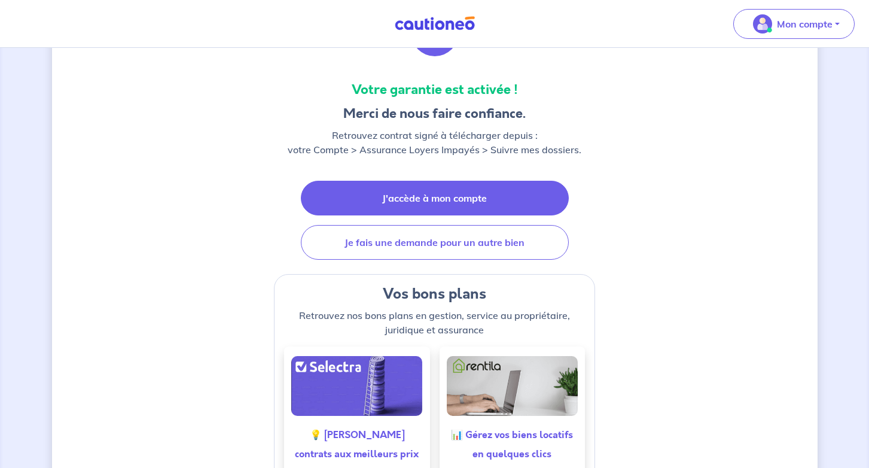 This screenshot has height=468, width=869. What do you see at coordinates (434, 114) in the screenshot?
I see `h3: Merci de nous faire confiance.` at bounding box center [434, 114].